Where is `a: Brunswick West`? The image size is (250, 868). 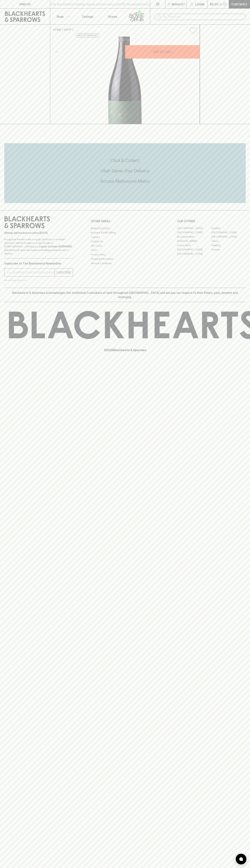
a: Brunswick West is located at coordinates (194, 237).